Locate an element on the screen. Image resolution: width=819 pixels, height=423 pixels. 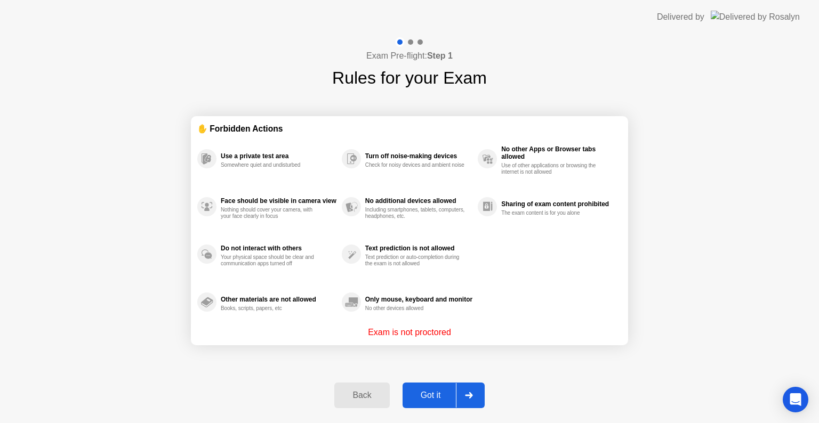
div: Do not interact with others is located at coordinates (278, 248).